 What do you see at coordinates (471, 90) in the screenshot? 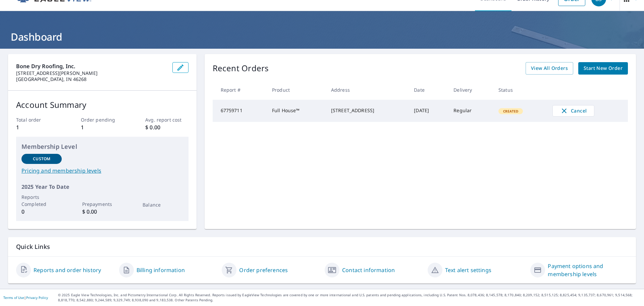
I see `th: Delivery` at bounding box center [471, 90].